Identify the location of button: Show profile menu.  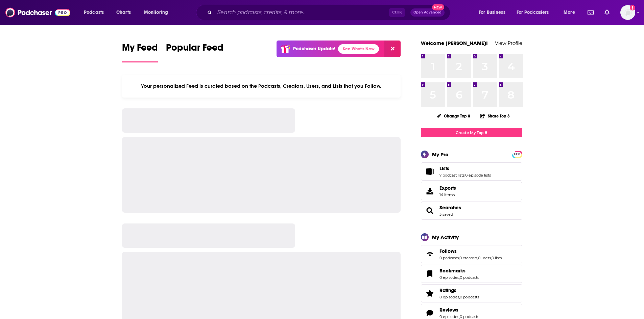
(628, 13).